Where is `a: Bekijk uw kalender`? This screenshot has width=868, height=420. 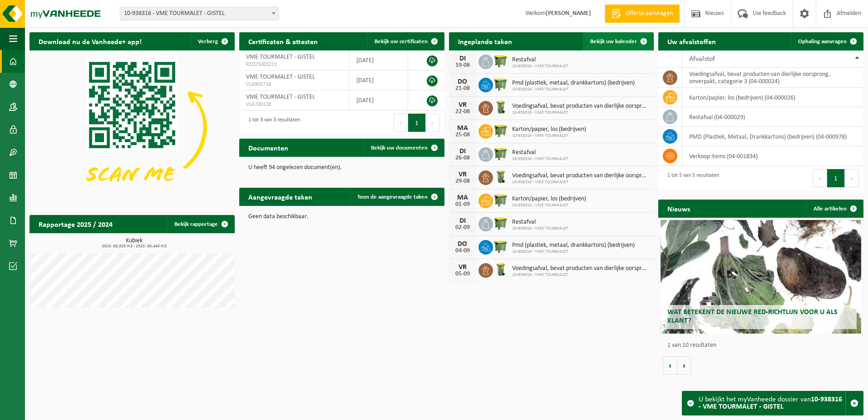
a: Bekijk uw kalender is located at coordinates (618, 42).